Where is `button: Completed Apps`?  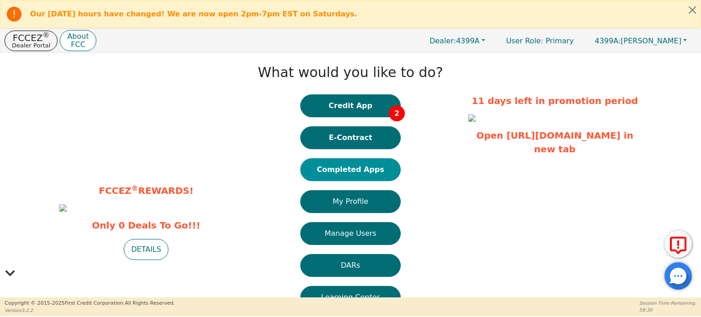
button: Completed Apps is located at coordinates (351, 170).